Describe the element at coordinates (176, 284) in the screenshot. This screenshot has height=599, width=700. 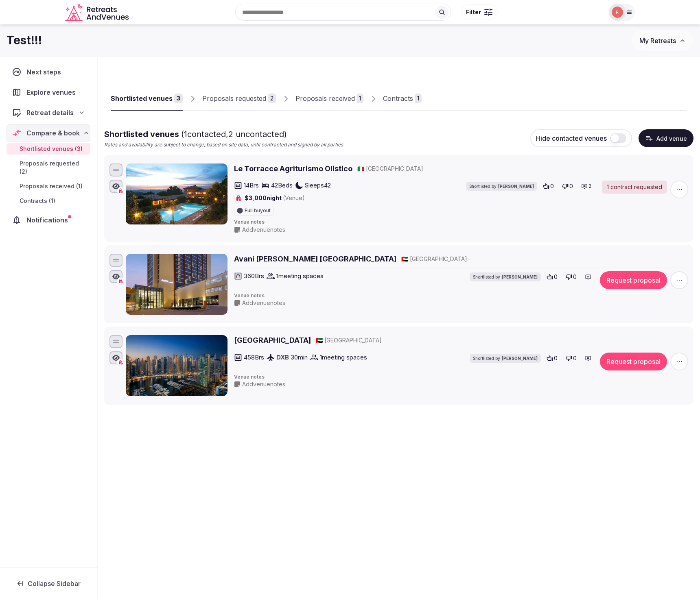
I see `img: Avani Ibn Battuta Dubai Hotel` at that location.